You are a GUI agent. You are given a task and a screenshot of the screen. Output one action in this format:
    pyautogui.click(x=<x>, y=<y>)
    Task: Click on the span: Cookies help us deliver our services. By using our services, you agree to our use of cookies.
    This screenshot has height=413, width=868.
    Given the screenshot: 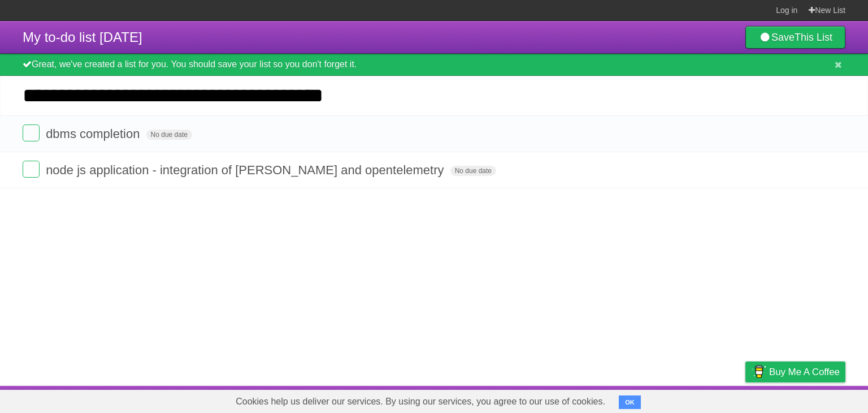 What is the action you would take?
    pyautogui.click(x=420, y=402)
    